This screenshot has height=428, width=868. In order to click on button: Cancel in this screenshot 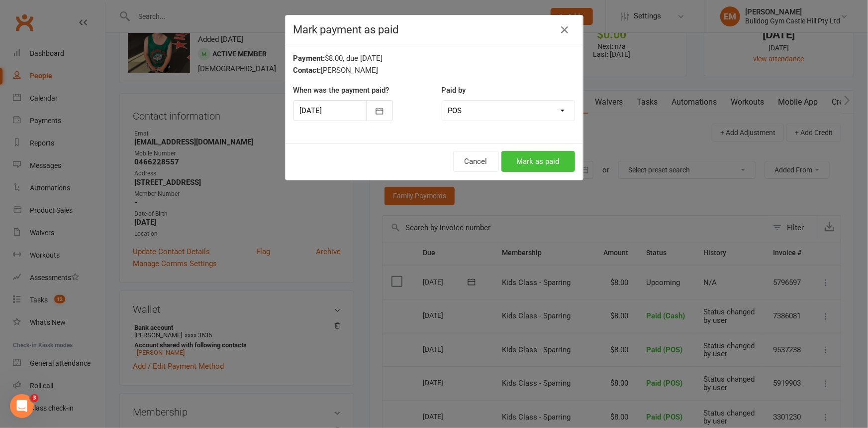, I will do `click(476, 161)`.